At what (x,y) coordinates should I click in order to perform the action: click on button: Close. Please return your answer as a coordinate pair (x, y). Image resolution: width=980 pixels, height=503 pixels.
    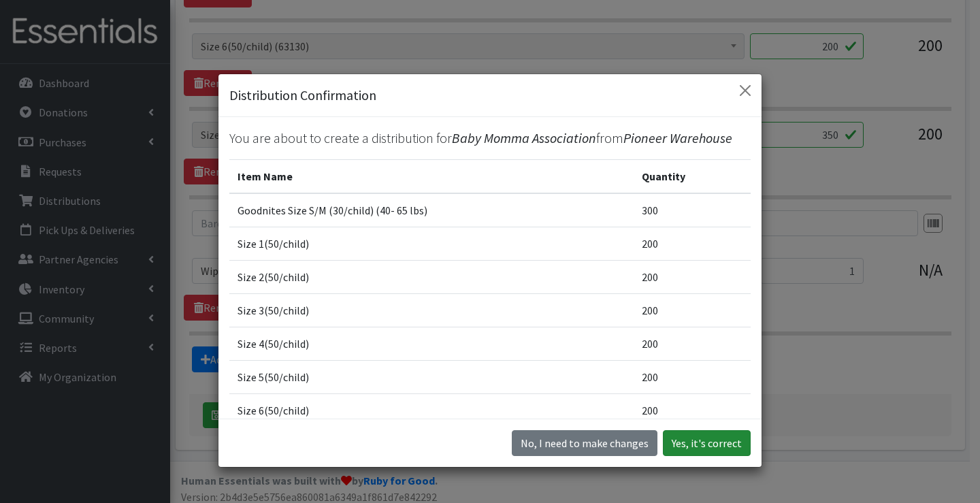
    Looking at the image, I should click on (745, 91).